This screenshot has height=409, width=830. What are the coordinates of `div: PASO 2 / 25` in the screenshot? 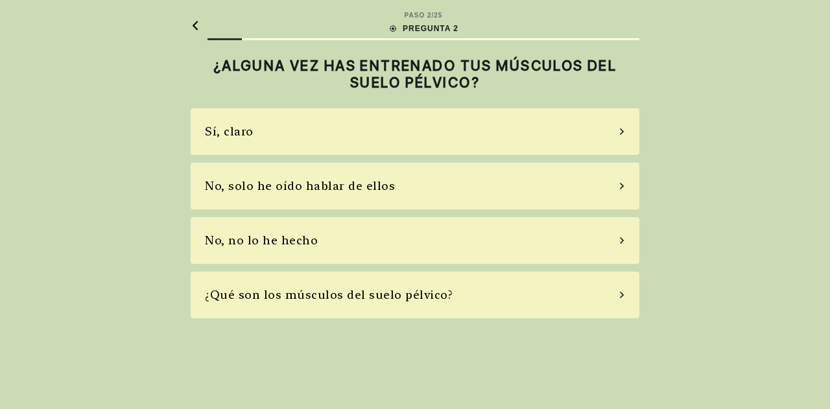 It's located at (423, 15).